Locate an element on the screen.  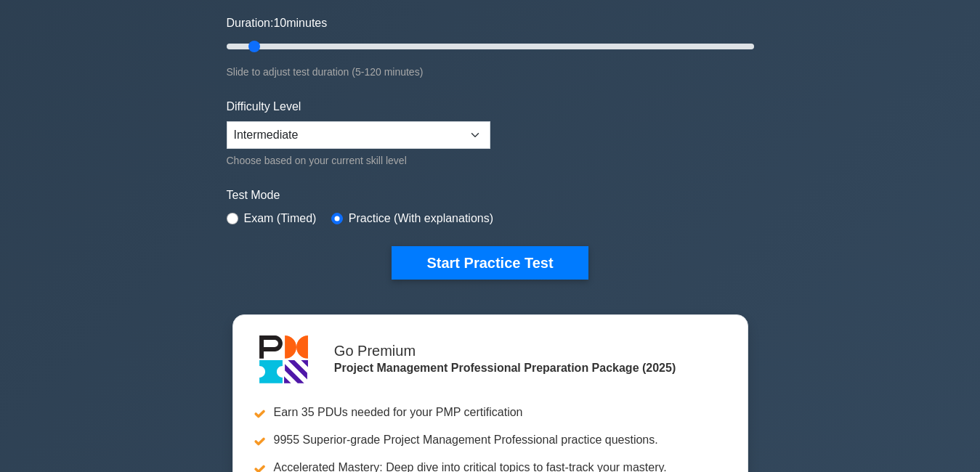
span: 10 is located at coordinates (280, 22).